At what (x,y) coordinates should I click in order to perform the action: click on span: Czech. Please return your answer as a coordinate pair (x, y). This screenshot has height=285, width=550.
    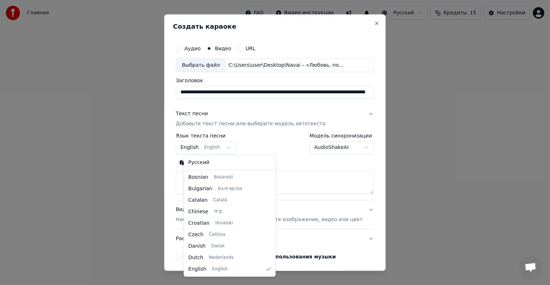
    Looking at the image, I should click on (196, 234).